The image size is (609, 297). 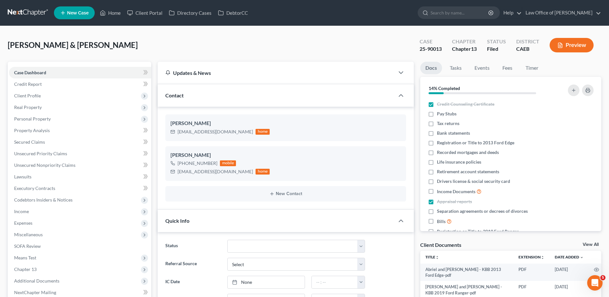 I want to click on span: Client Profile, so click(x=27, y=95).